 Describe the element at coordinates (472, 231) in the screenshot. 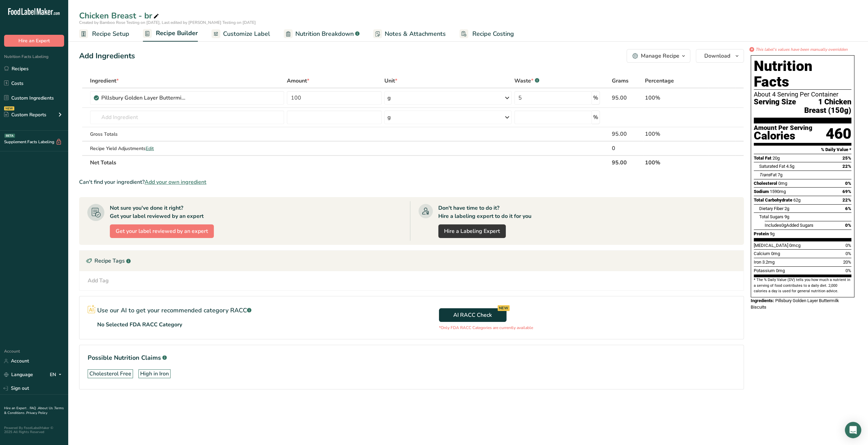

I see `a: Hire a Labeling Expert` at that location.